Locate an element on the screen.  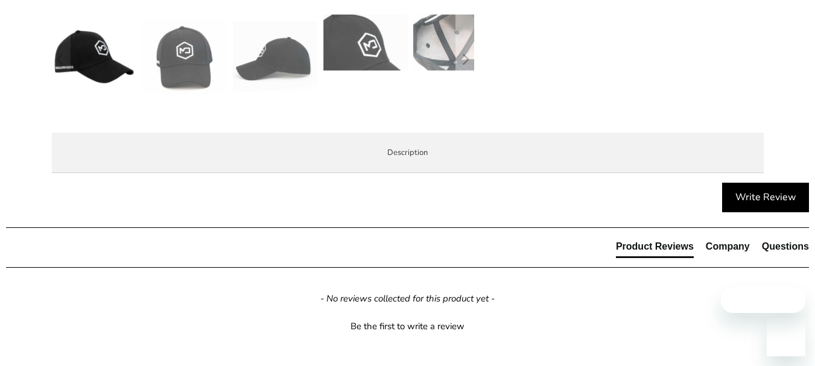
img: Mission Darkness EMF Blackout Hat/Cap is located at coordinates (94, 57).